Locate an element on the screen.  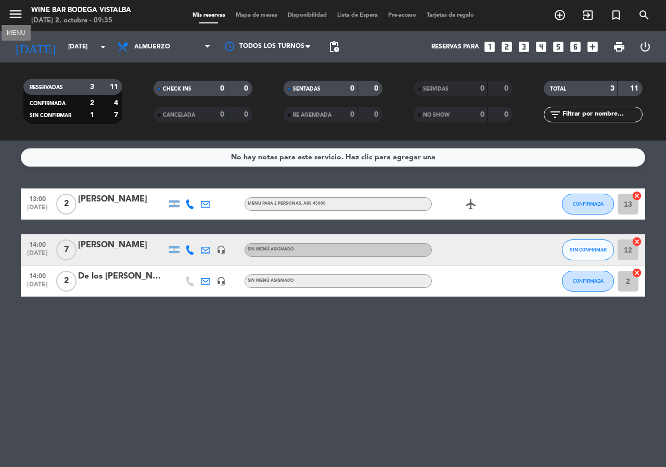
span: print is located at coordinates (619, 47).